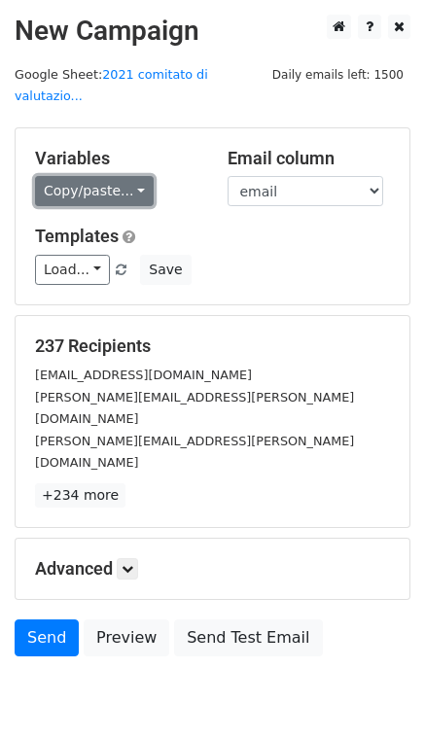  Describe the element at coordinates (338, 75) in the screenshot. I see `span: Daily emails left: 1500` at that location.